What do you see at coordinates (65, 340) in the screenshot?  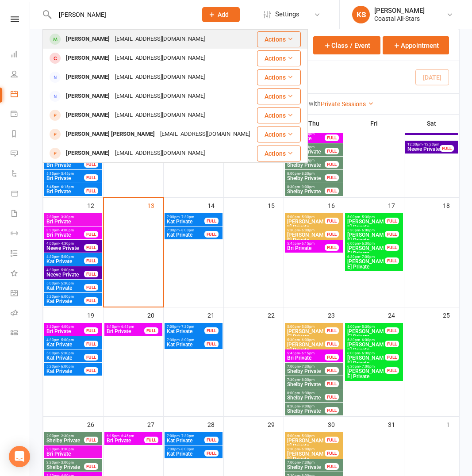 I see `span: 4:30pm` at bounding box center [65, 340].